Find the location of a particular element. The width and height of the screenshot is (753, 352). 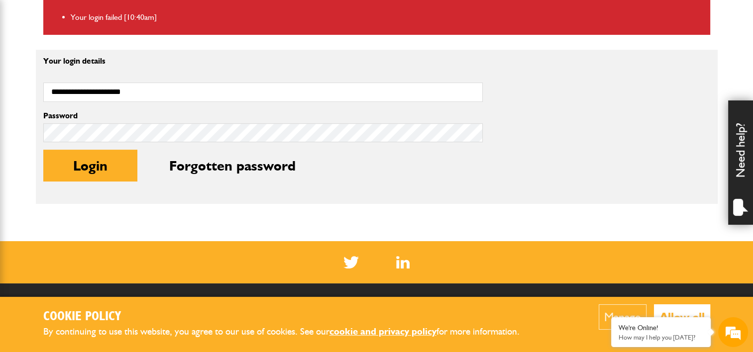

a: cookie and privacy policy is located at coordinates (383, 331).